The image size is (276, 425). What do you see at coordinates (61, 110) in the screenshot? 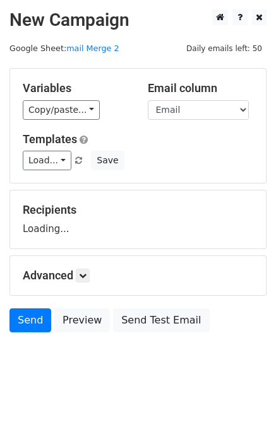
I see `a: Copy/paste...` at bounding box center [61, 110].